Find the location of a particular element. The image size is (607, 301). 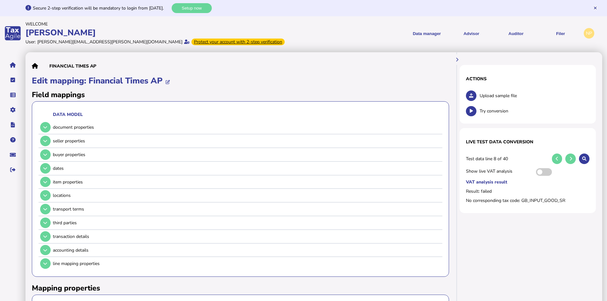

button: Upload sample file. is located at coordinates (471, 96).